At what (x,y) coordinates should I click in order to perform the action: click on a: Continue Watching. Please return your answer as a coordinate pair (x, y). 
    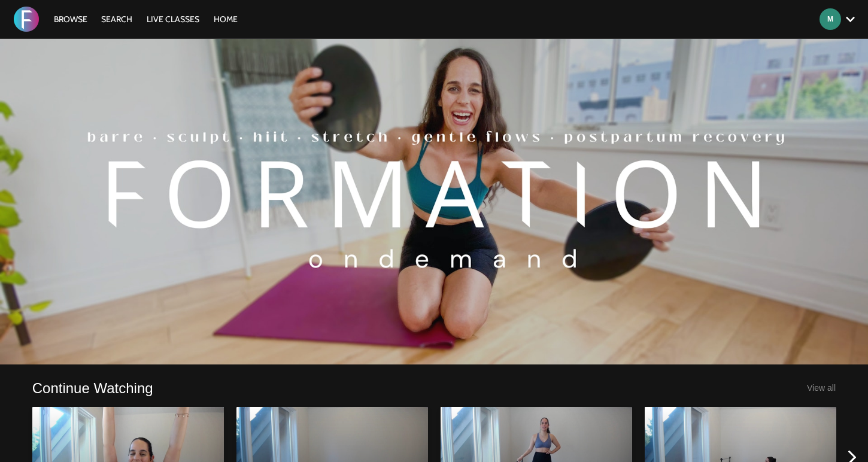
    Looking at the image, I should click on (92, 388).